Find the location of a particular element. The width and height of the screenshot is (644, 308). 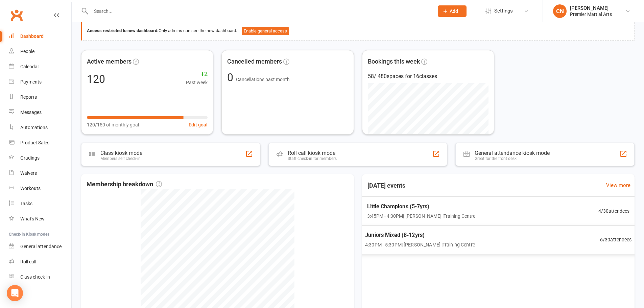

span: Juniors Mixed (8-12yrs) is located at coordinates (419, 236).